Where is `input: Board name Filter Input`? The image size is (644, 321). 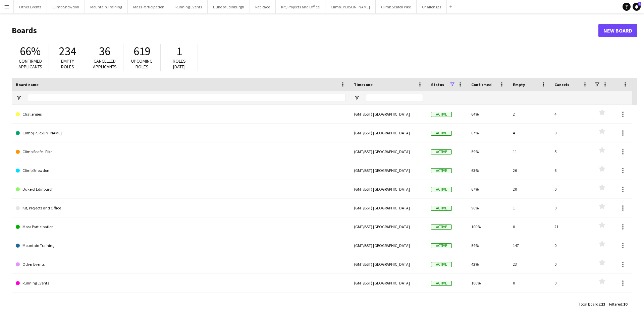 input: Board name Filter Input is located at coordinates (187, 98).